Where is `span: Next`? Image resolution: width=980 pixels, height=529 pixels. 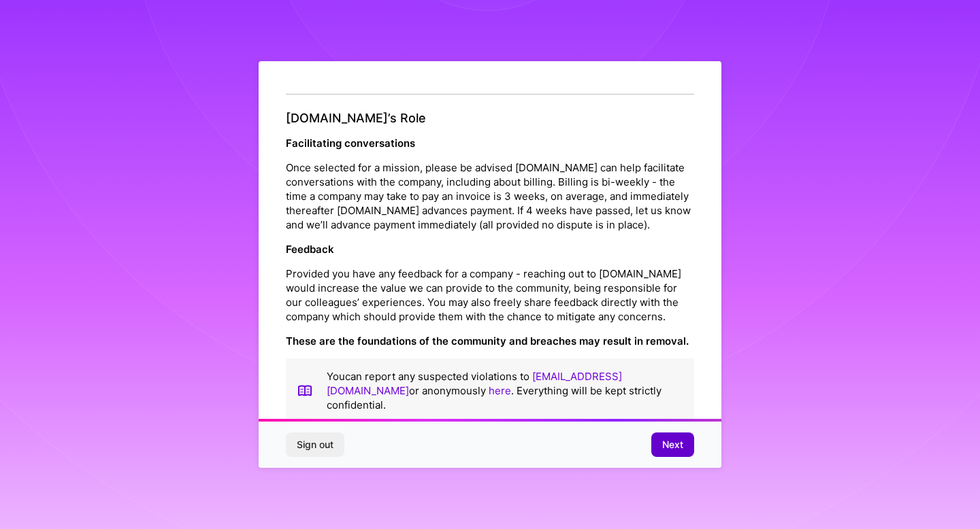
span: Next is located at coordinates (673, 445).